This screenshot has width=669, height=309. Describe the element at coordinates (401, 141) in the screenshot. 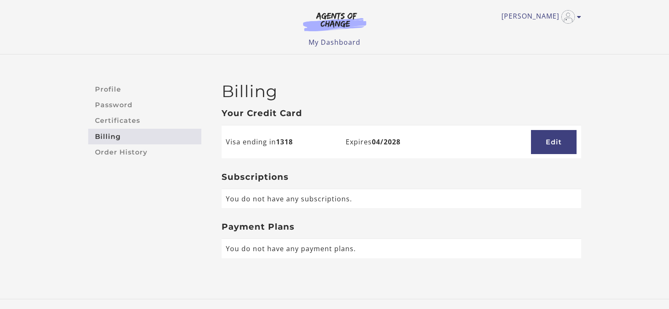

I see `td: Expires` at that location.